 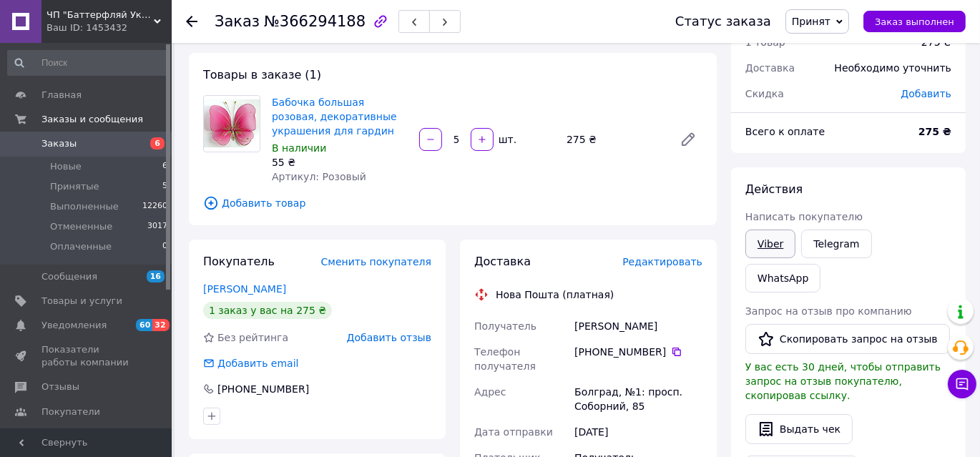 What do you see at coordinates (836, 244) in the screenshot?
I see `a: Telegram` at bounding box center [836, 244].